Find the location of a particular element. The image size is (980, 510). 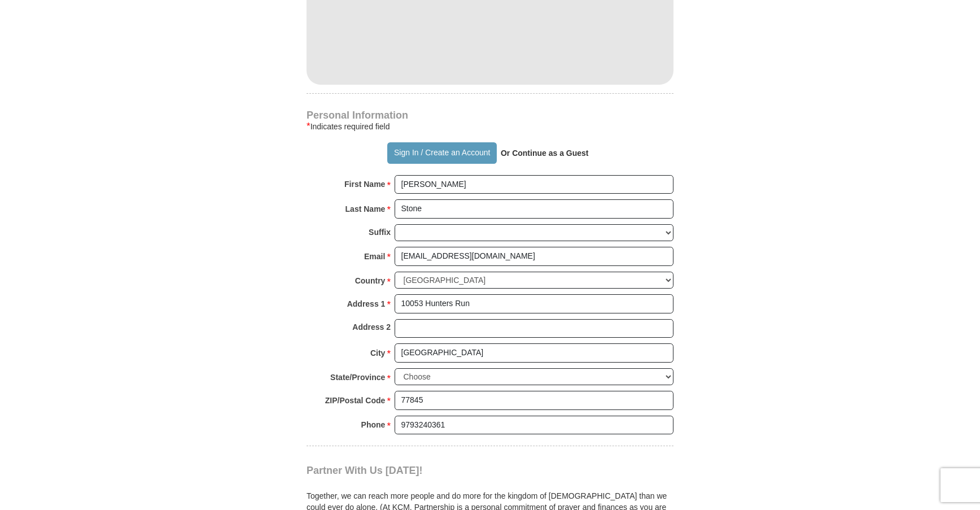

strong: Address 1 is located at coordinates (366, 304).